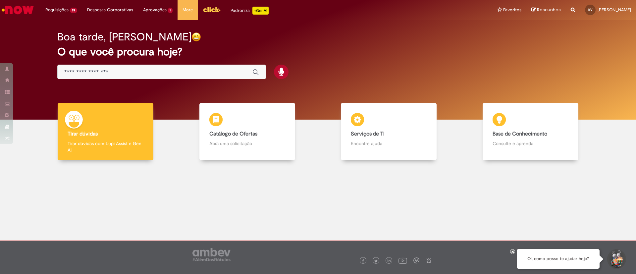 The image size is (636, 274). What do you see at coordinates (546, 10) in the screenshot?
I see `a: Rascunhos` at bounding box center [546, 10].